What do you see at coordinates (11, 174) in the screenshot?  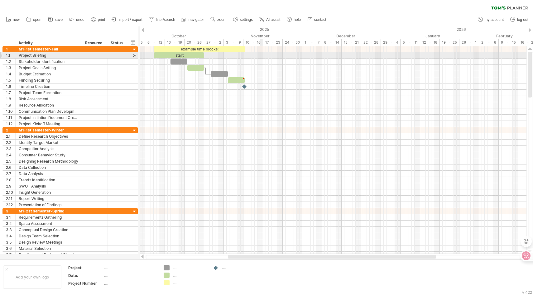 I see `div: 2.7` at bounding box center [11, 174].